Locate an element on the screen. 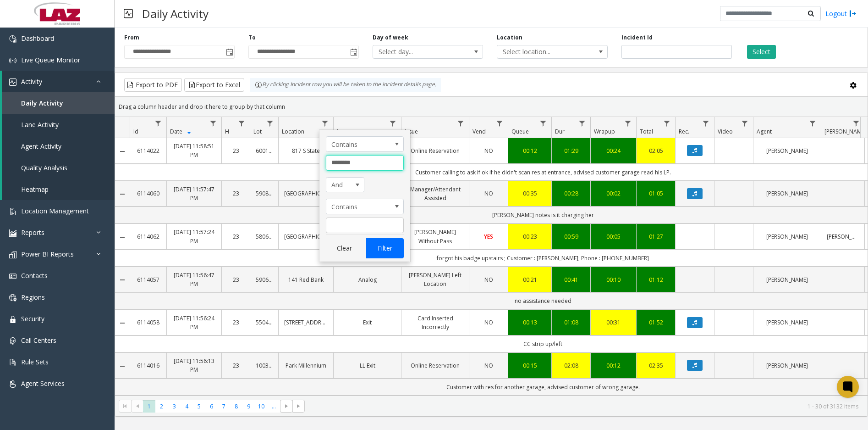  span: Toggle popup is located at coordinates (354, 52).